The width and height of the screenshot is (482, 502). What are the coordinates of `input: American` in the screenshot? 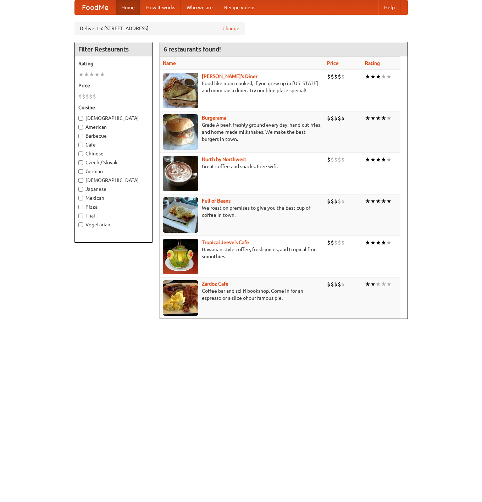 It's located at (81, 127).